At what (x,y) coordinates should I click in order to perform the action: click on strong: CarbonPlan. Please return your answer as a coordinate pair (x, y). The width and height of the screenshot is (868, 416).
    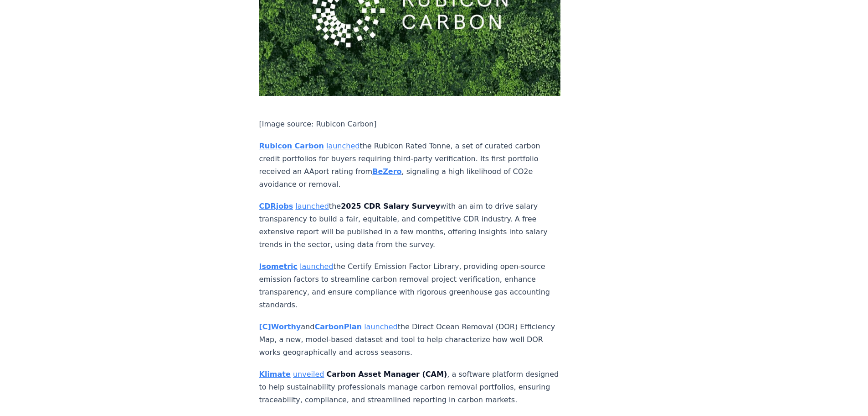
    Looking at the image, I should click on (338, 327).